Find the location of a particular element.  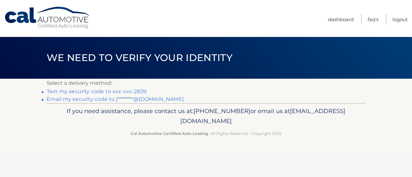

p: Select a delivery method: is located at coordinates (206, 83).